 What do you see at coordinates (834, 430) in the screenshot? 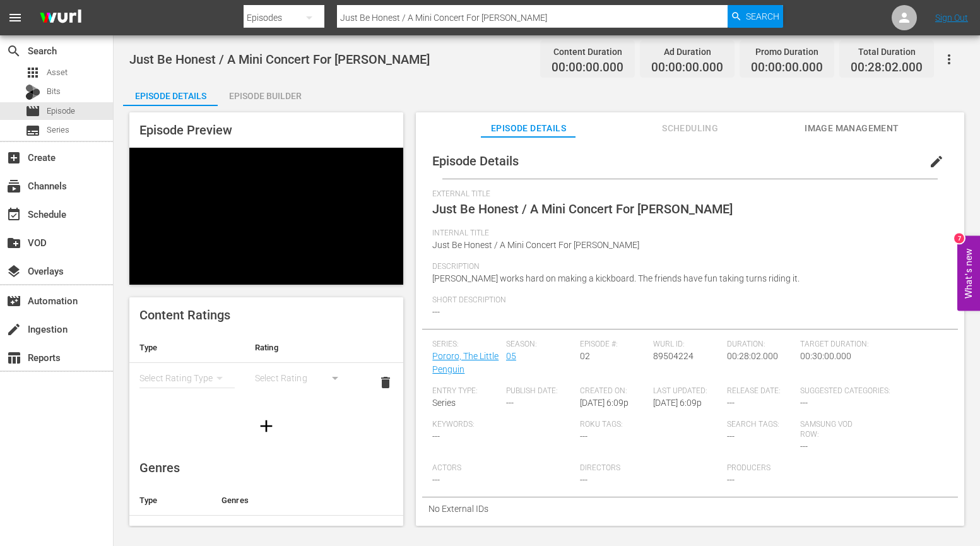
I see `span: Samsung VOD Row:` at bounding box center [834, 430].